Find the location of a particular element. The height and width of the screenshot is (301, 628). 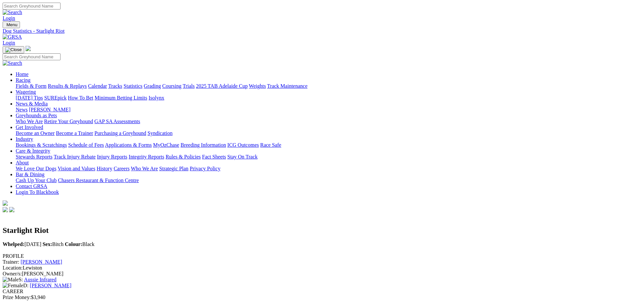

div: CAREER is located at coordinates (314, 291).